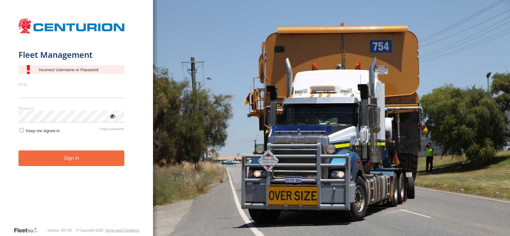 The width and height of the screenshot is (510, 236). What do you see at coordinates (77, 121) in the screenshot?
I see `form: main` at bounding box center [77, 121].